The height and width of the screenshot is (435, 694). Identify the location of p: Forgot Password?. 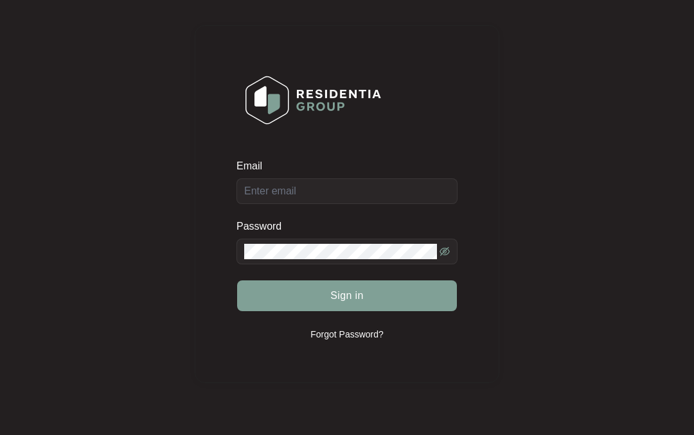
(347, 335).